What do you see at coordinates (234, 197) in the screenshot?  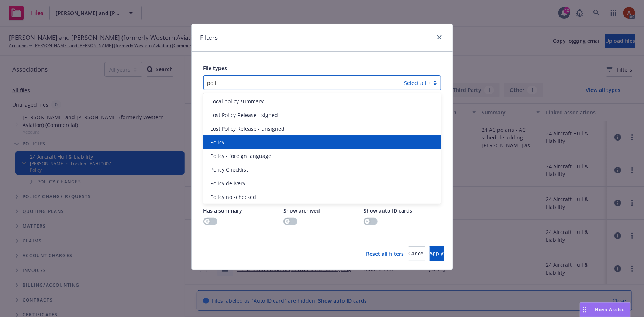 I see `span: Policy not-checked` at bounding box center [234, 197].